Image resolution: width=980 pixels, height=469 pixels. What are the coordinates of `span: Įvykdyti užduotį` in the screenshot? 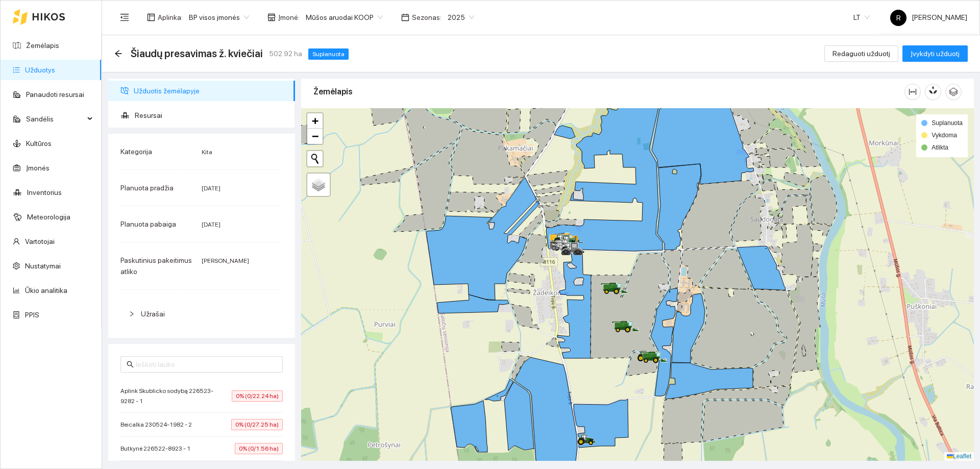 It's located at (935, 54).